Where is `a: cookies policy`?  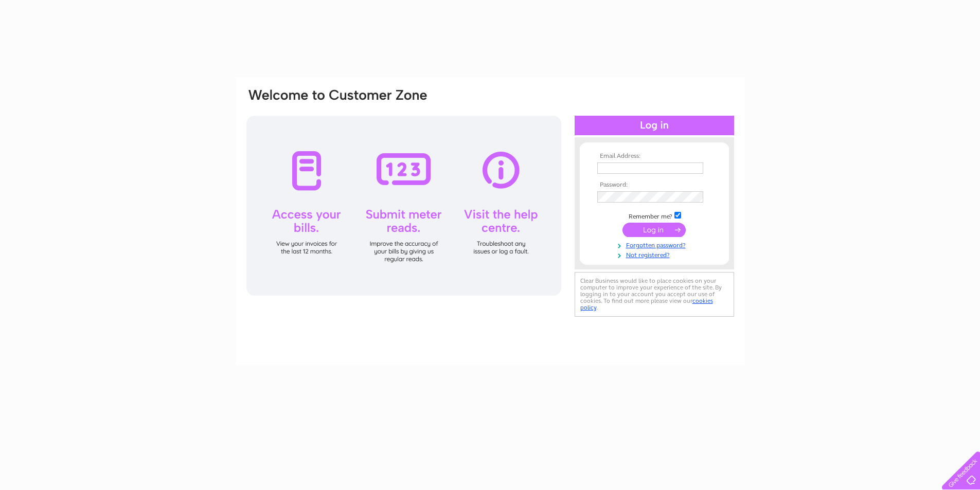
a: cookies policy is located at coordinates (646, 304).